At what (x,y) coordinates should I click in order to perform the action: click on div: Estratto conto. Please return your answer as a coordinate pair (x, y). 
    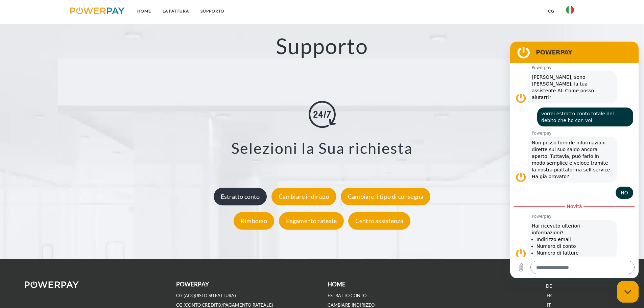
    Looking at the image, I should click on (241, 196).